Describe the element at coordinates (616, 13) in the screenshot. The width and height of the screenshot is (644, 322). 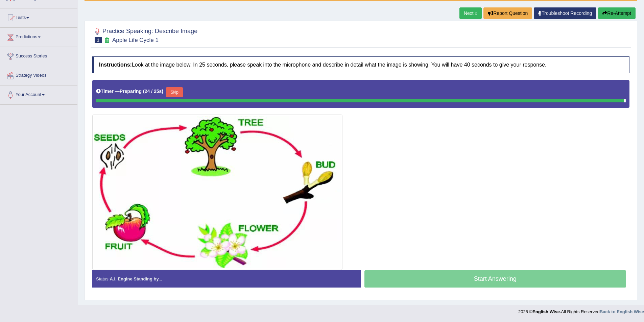
I see `button: Re-Attempt` at that location.